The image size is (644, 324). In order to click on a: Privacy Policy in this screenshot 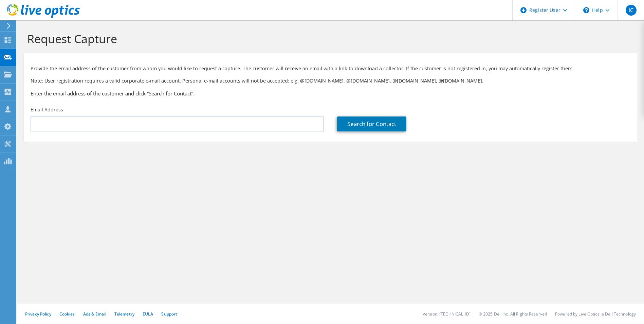, I will do `click(38, 313)`.